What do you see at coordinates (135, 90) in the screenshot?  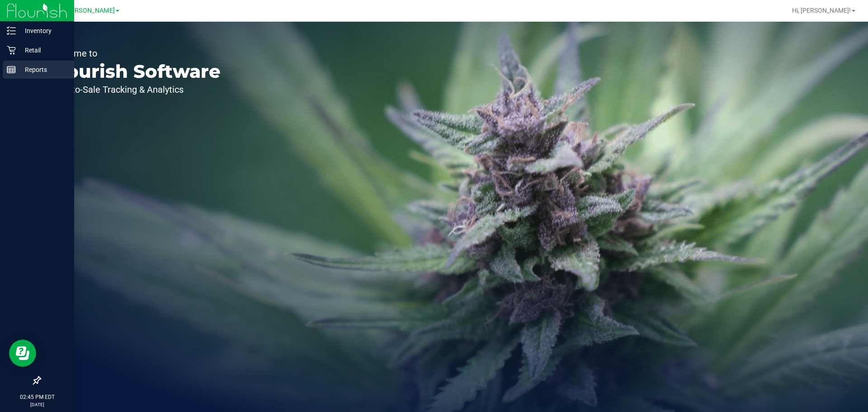 I see `p: Seed-to-Sale Tracking & Analytics` at bounding box center [135, 90].